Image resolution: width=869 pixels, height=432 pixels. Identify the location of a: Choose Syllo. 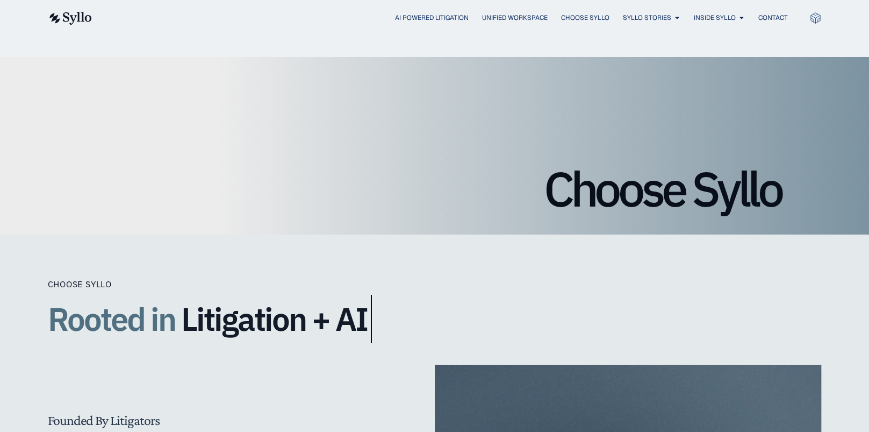
(585, 18).